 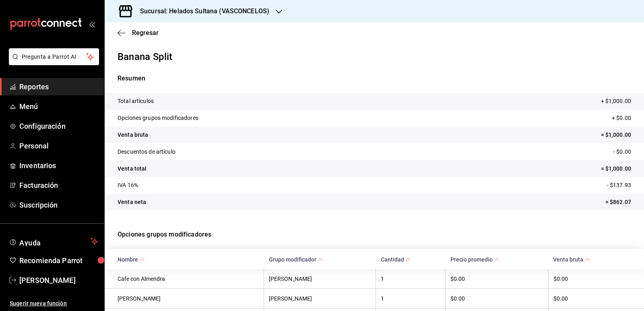 I want to click on p: Venta total, so click(x=132, y=169).